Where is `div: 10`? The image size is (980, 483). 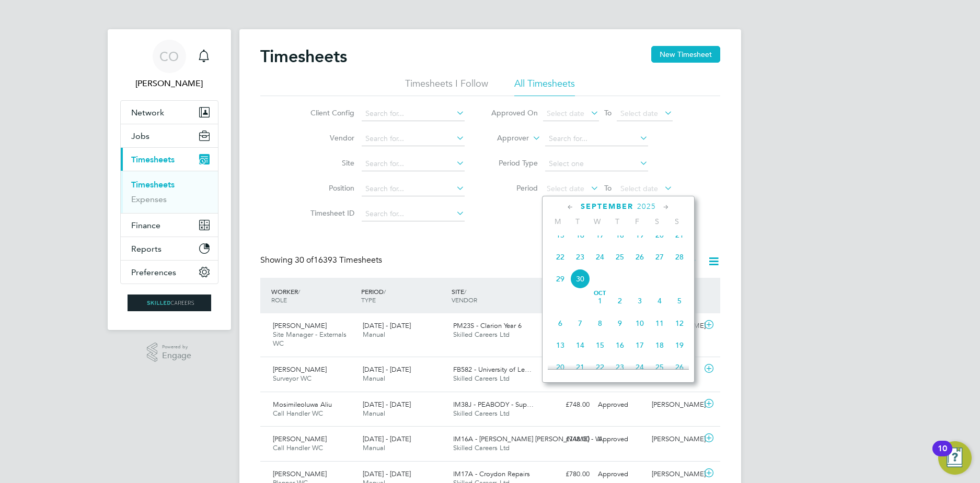 div: 10 is located at coordinates (943, 455).